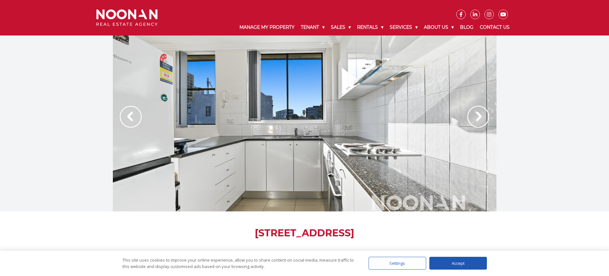 This screenshot has height=276, width=609. I want to click on a: Services, so click(404, 27).